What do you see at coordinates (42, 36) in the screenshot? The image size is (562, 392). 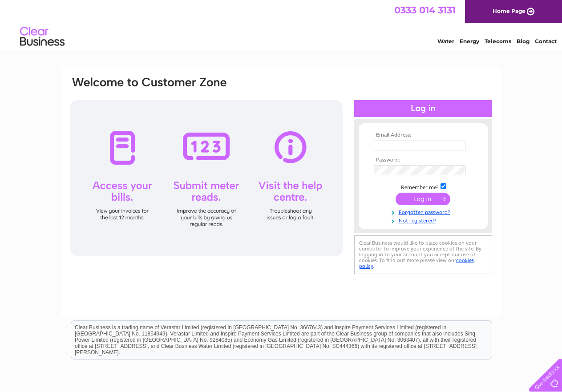 I see `img: logo.png` at bounding box center [42, 36].